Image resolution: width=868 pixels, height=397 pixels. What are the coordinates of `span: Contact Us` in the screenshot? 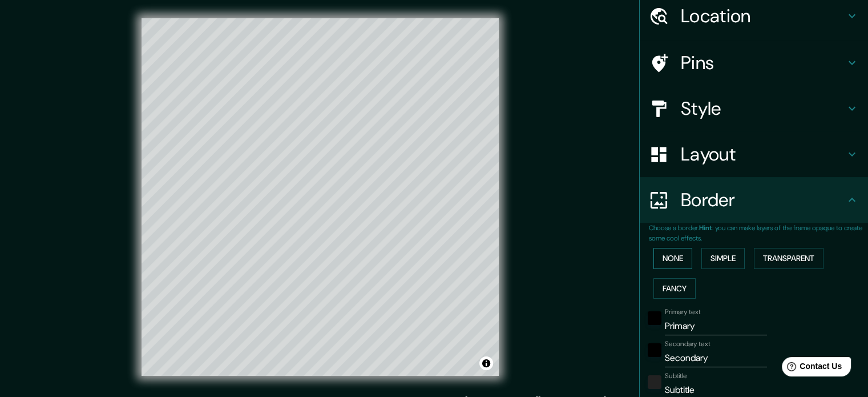 It's located at (54, 14).